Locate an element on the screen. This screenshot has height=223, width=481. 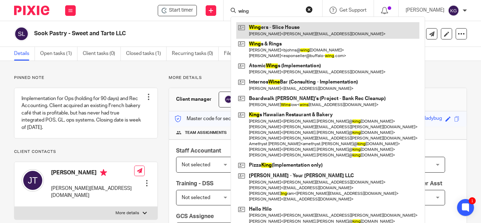
span: GCS Assignee is located at coordinates (195, 216).